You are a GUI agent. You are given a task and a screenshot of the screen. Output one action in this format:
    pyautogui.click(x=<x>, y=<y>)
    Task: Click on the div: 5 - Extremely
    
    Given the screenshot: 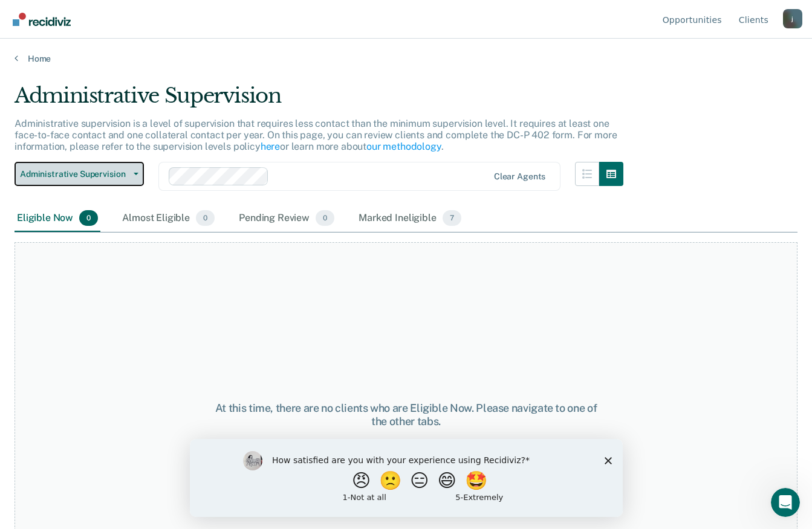 What is the action you would take?
    pyautogui.click(x=322, y=58)
    